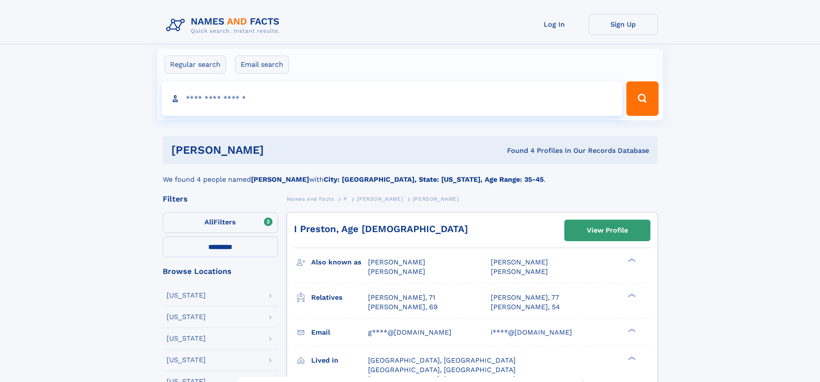  What do you see at coordinates (221, 271) in the screenshot?
I see `div: Browse Locations` at bounding box center [221, 271].